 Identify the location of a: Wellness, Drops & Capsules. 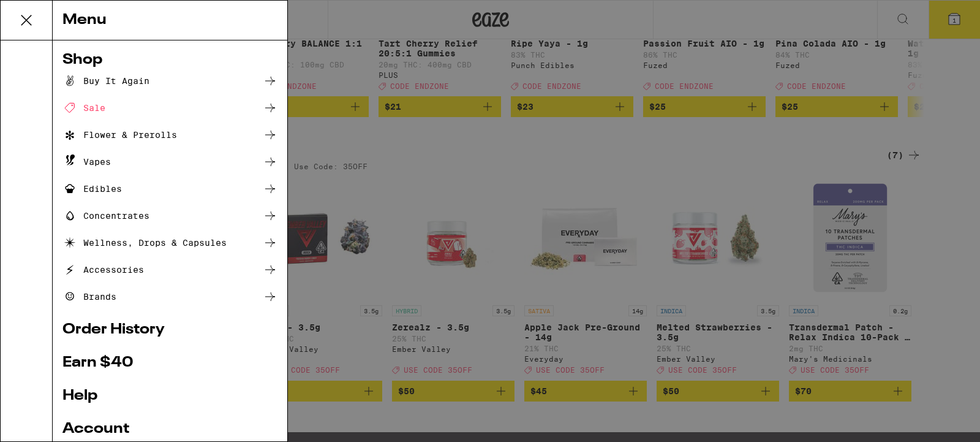
(170, 242).